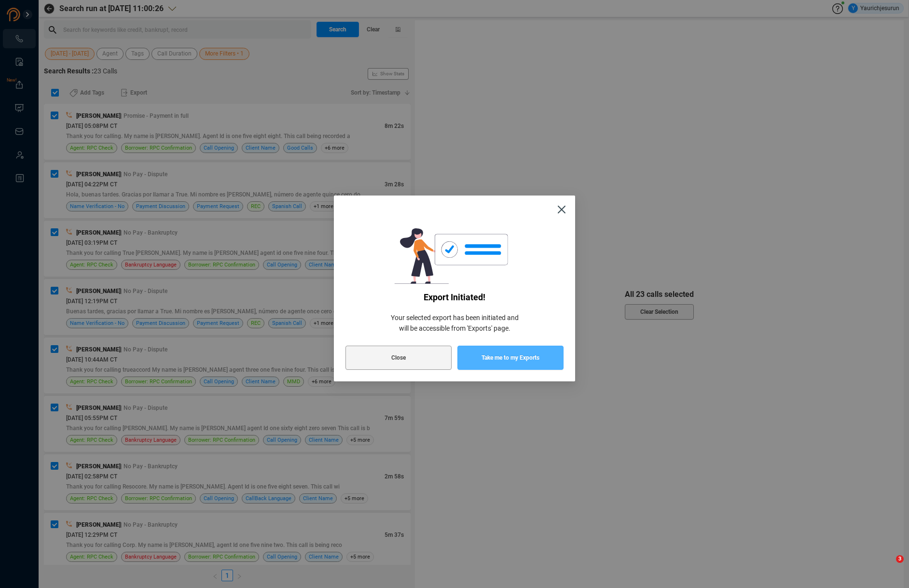 The height and width of the screenshot is (588, 909). I want to click on span: Your selected export has been initiated and, so click(454, 317).